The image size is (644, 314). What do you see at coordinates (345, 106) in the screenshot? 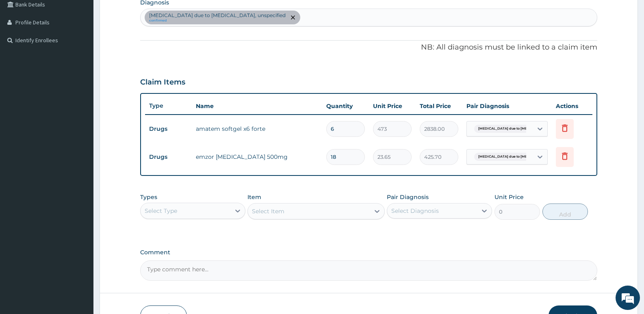
I see `th: Quantity` at bounding box center [345, 106].